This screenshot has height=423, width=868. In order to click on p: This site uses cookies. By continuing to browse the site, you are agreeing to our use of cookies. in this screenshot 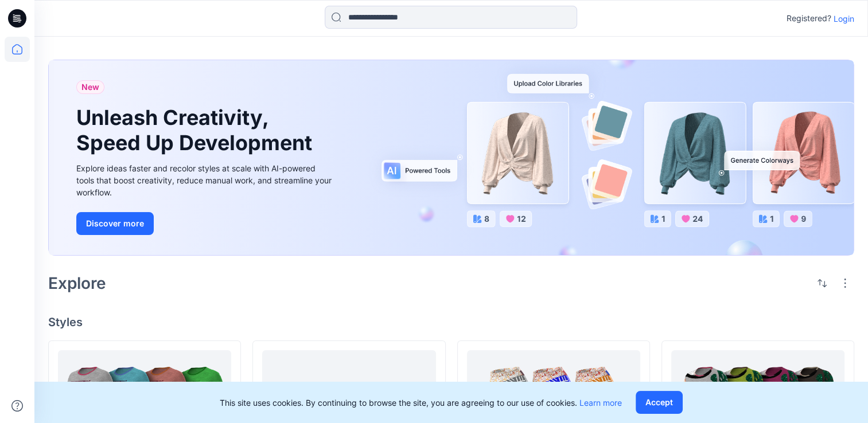, I will do `click(421, 402)`.